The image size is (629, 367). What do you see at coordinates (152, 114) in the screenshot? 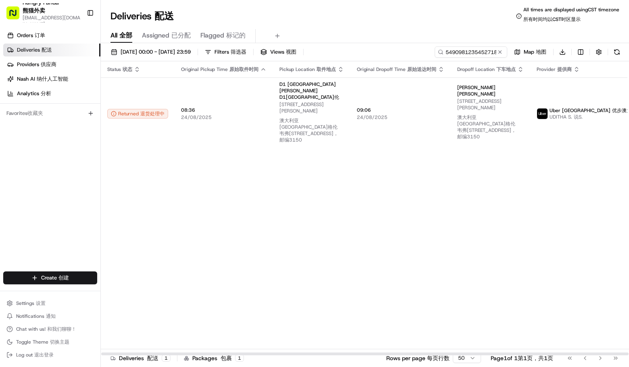
I see `span: 退货处理中` at bounding box center [152, 114].